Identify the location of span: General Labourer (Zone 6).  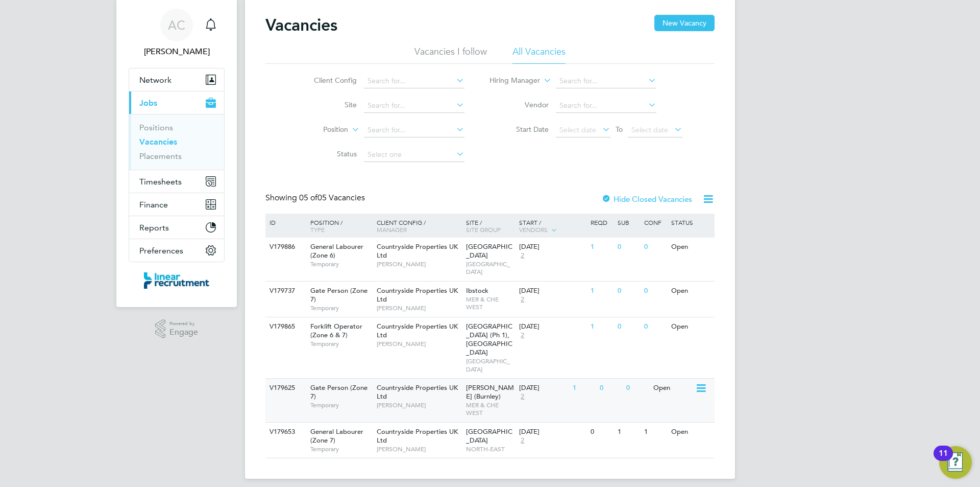
(337, 251).